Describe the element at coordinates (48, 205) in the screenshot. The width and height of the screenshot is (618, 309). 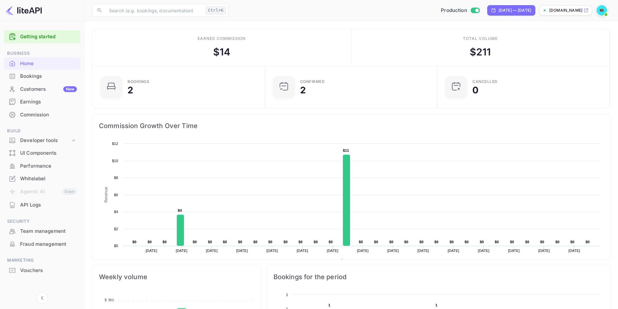
I see `div: API Logs` at that location.